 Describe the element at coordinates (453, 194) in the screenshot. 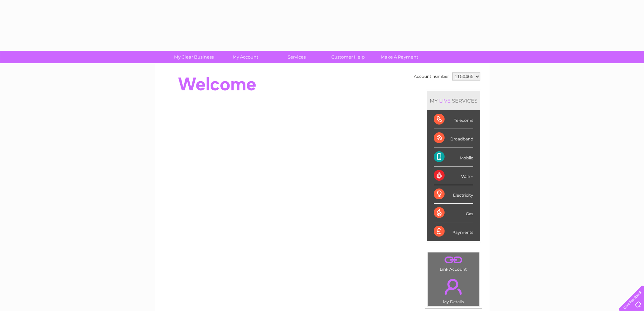

I see `div: Electricity` at that location.